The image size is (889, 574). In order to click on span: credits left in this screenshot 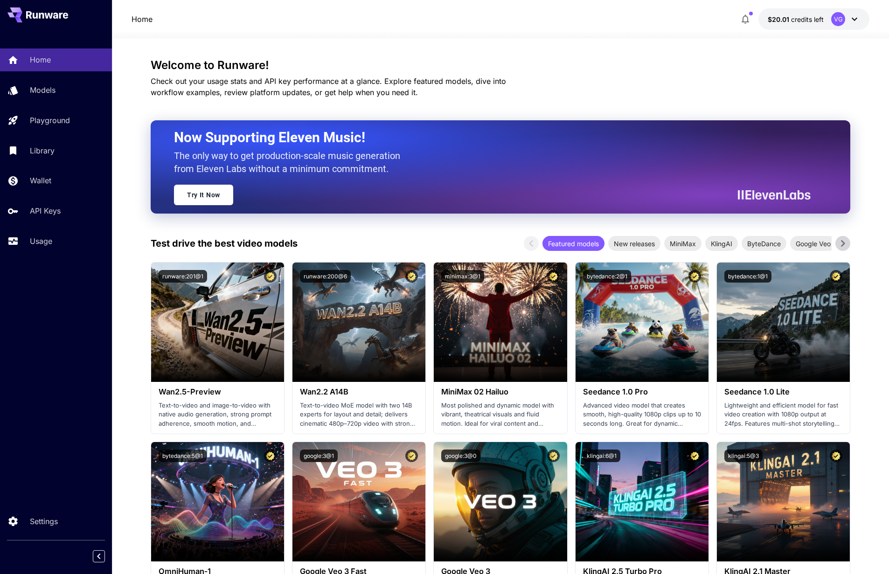, I will do `click(807, 19)`.